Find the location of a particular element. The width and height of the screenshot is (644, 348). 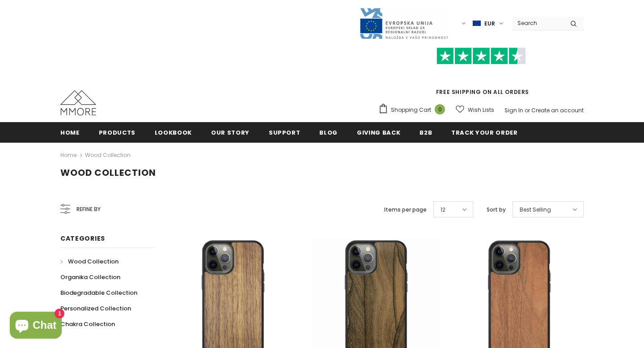

a: Sign In is located at coordinates (513, 110).